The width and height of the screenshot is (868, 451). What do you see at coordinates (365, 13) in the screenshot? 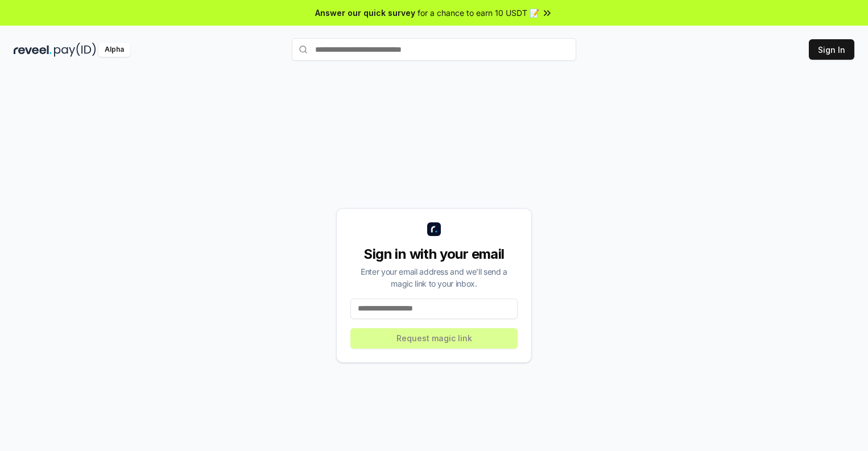
I see `span: Answer our quick survey` at bounding box center [365, 13].